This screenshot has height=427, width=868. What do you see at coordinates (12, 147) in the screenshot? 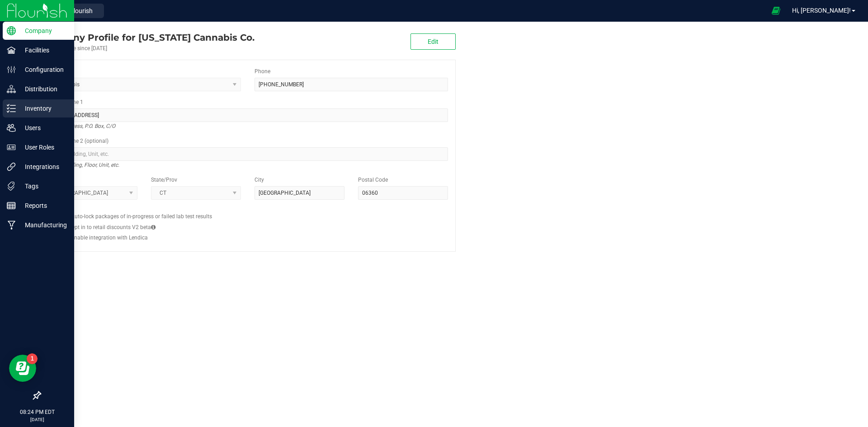
I see `inline-svg: User Roles` at bounding box center [12, 147].